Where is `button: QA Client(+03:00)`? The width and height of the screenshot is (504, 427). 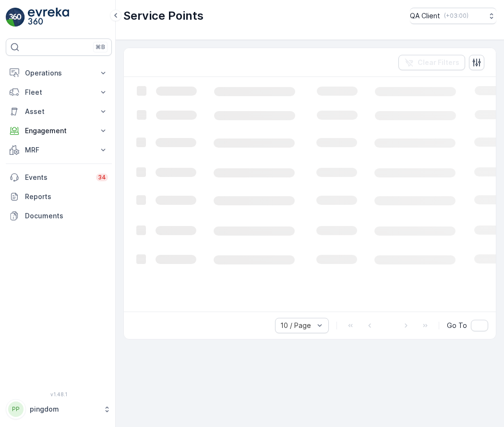 button: QA Client(+03:00) is located at coordinates (453, 16).